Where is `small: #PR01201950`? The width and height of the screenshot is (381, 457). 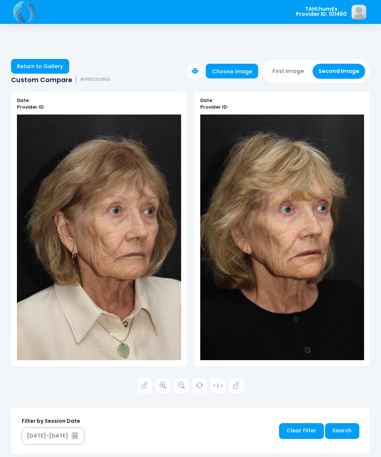 small: #PR01201950 is located at coordinates (95, 80).